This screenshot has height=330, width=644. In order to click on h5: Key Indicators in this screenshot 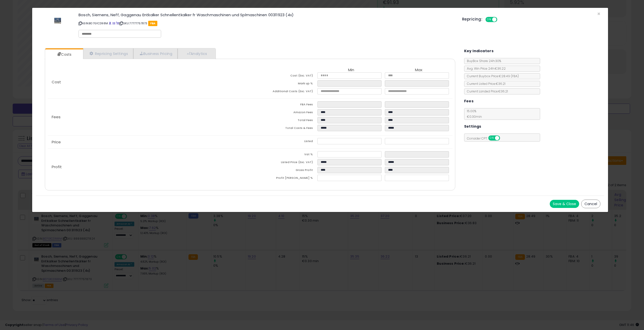, I will do `click(479, 51)`.